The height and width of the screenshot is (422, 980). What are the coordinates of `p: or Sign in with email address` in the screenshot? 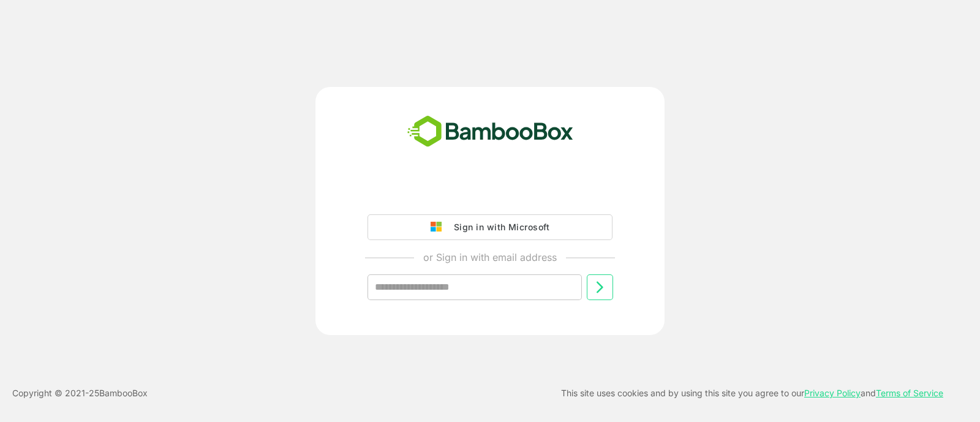 It's located at (490, 257).